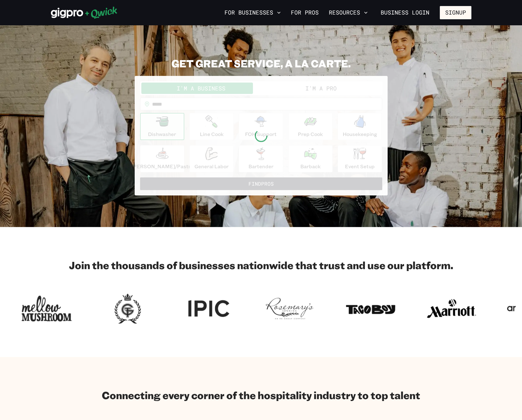 The image size is (522, 420). What do you see at coordinates (456, 12) in the screenshot?
I see `button: Signup` at bounding box center [456, 12].